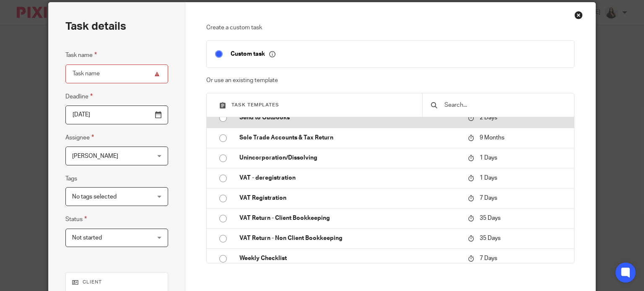 This screenshot has width=644, height=291. What do you see at coordinates (349, 218) in the screenshot?
I see `p: VAT Return - Client Bookkeeping` at bounding box center [349, 218].